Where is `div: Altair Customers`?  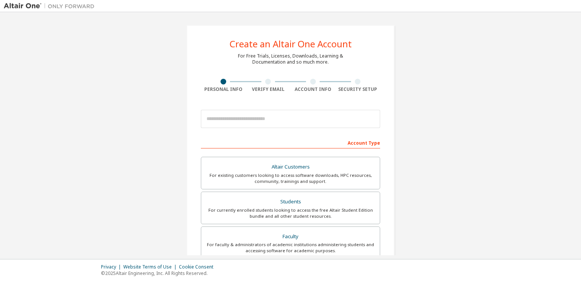
div: Altair Customers is located at coordinates (291, 167).